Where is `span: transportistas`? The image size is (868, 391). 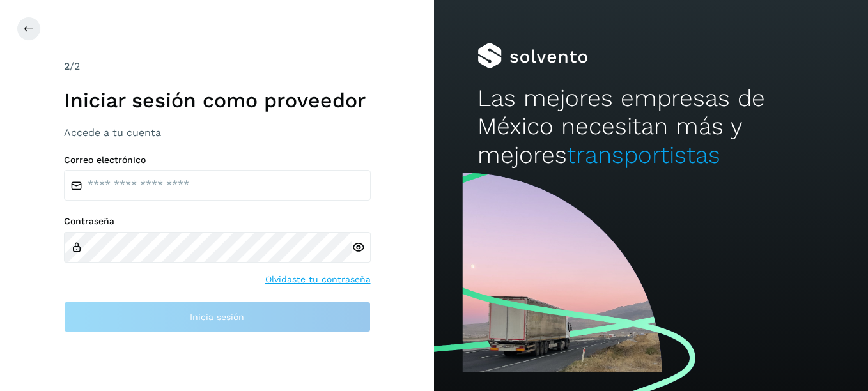
span: transportistas is located at coordinates (643, 155).